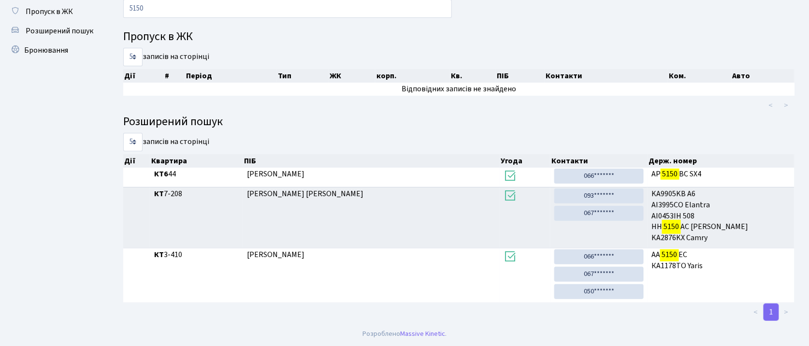  I want to click on th: корп., so click(413, 76).